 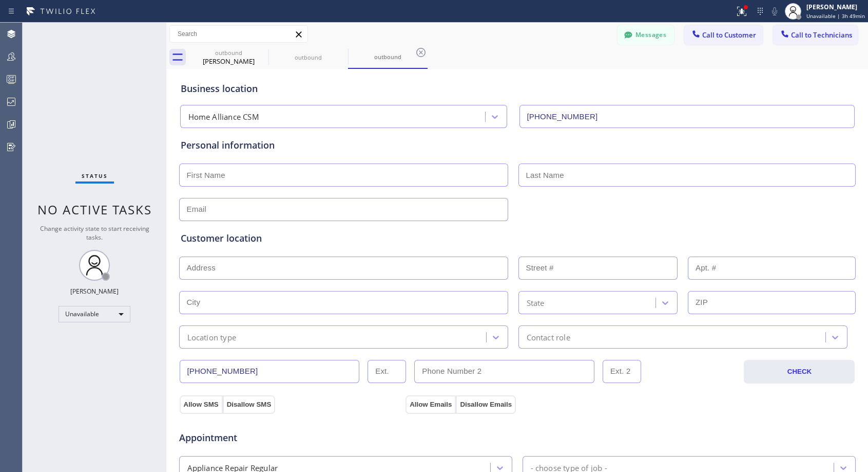 I want to click on div: Contact role, so click(x=548, y=337).